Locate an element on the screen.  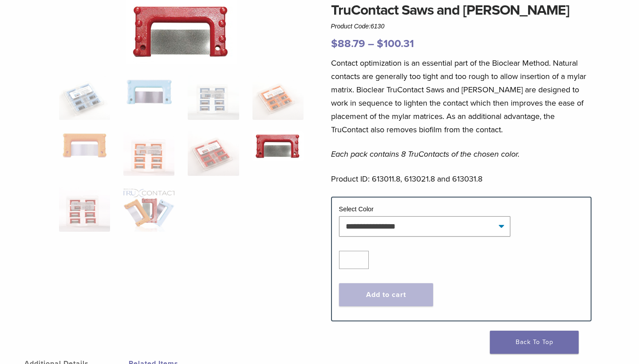
a: Back To Top is located at coordinates (535, 342).